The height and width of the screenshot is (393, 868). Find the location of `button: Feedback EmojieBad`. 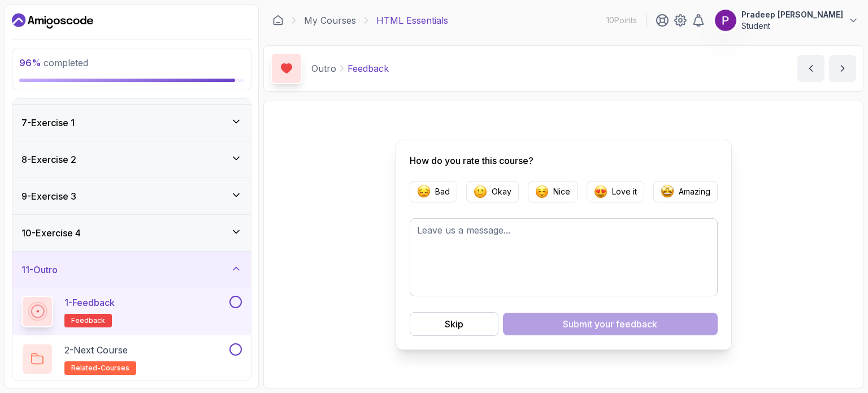

button: Feedback EmojieBad is located at coordinates (433, 191).